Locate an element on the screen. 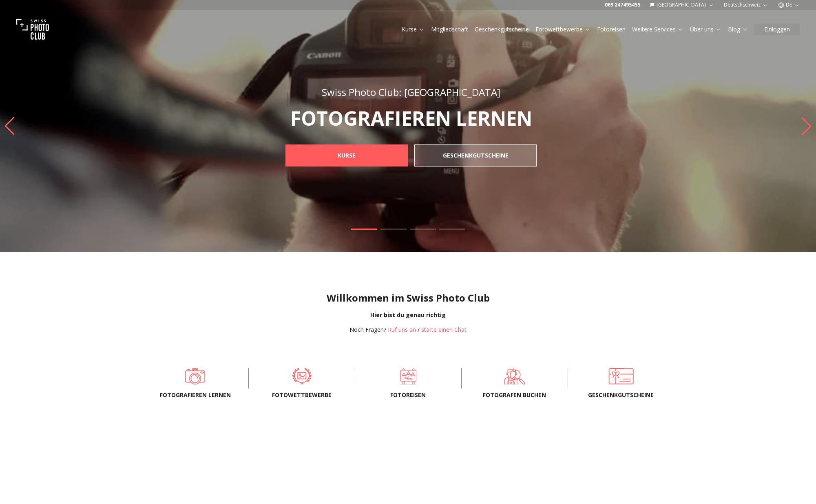 This screenshot has height=504, width=816. button: Weitere Services is located at coordinates (658, 30).